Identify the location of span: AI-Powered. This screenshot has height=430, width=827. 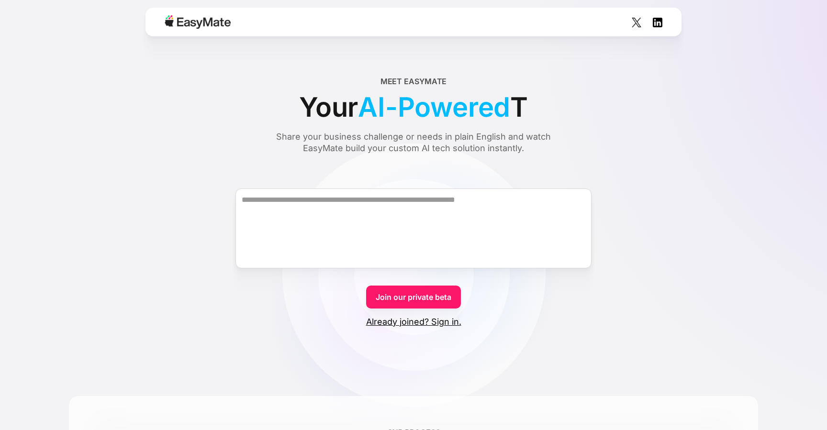
(434, 107).